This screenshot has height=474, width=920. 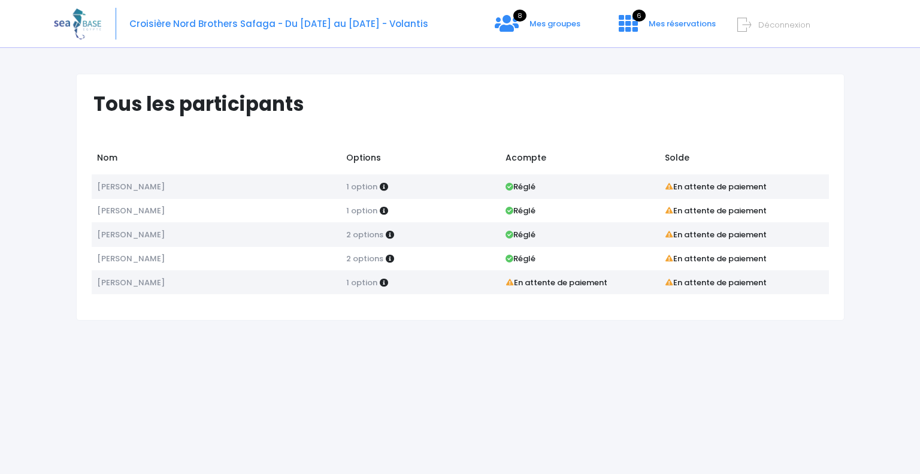 I want to click on td: Solde, so click(x=744, y=160).